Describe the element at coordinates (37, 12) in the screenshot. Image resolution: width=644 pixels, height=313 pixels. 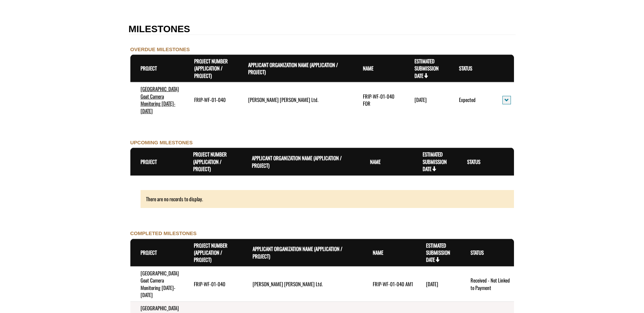
I see `span: FRIP Progress Report - Template .docx` at that location.